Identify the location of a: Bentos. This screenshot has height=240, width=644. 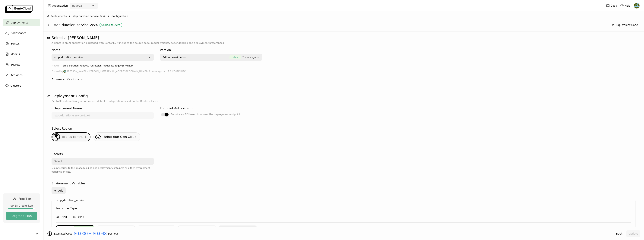
(21, 43).